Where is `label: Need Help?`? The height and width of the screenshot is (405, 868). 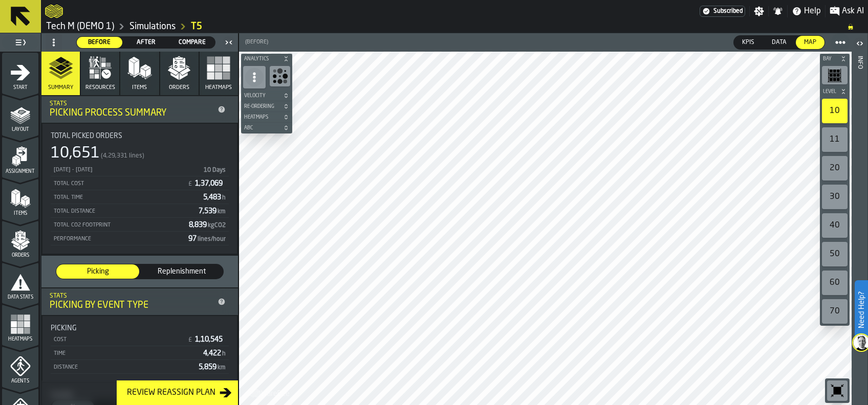 label: Need Help? is located at coordinates (861, 310).